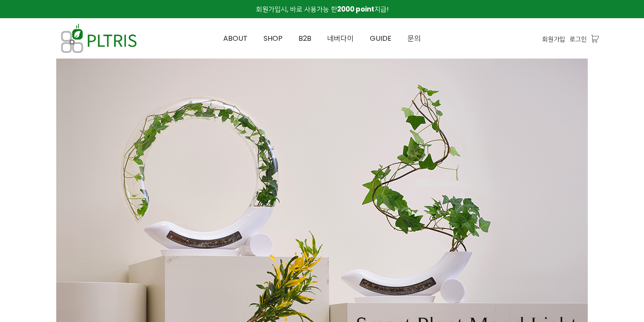  What do you see at coordinates (554, 39) in the screenshot?
I see `a: 회원가입` at bounding box center [554, 39].